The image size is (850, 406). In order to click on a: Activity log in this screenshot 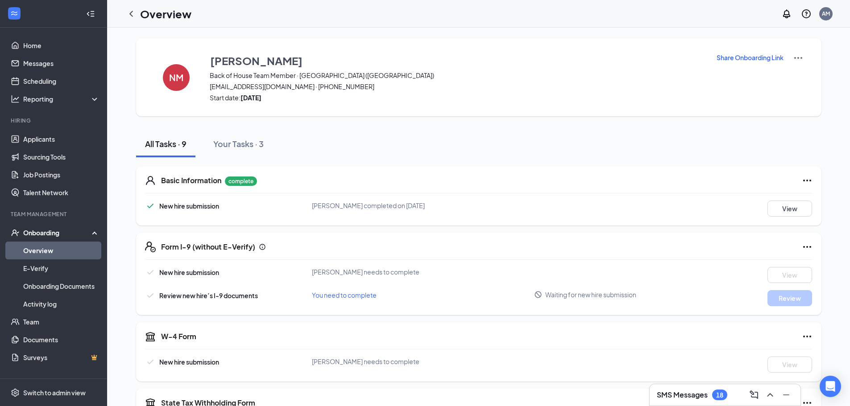, I will do `click(61, 304)`.